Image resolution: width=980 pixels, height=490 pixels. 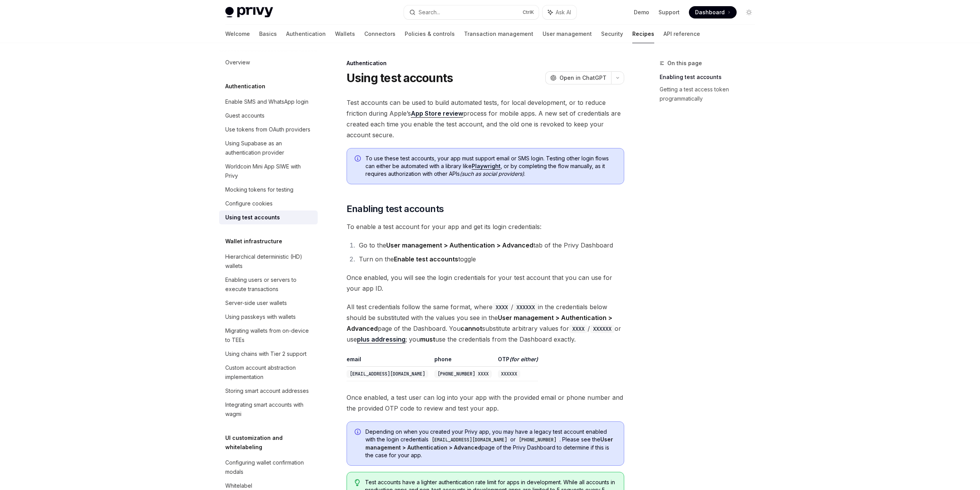 What do you see at coordinates (268, 129) in the screenshot?
I see `a: Use tokens from OAuth providers` at bounding box center [268, 129].